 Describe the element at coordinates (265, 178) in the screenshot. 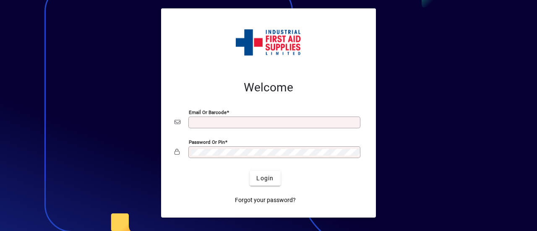

I see `span: Login` at that location.